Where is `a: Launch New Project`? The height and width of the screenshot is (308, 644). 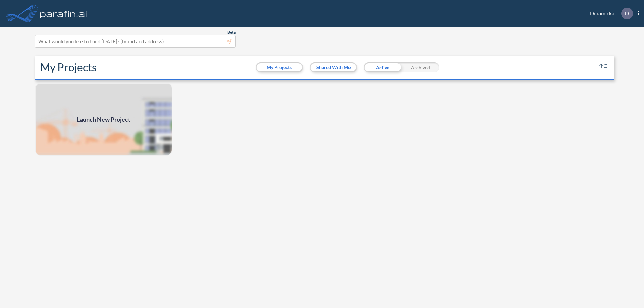 a: Launch New Project is located at coordinates (103, 120).